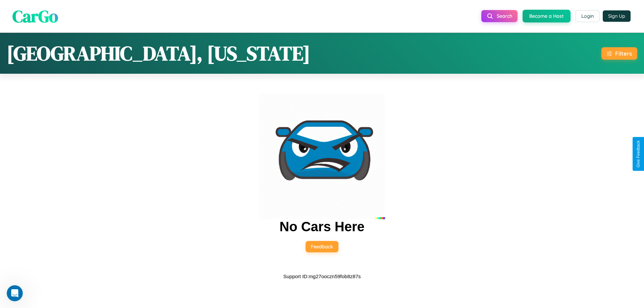 Image resolution: width=644 pixels, height=308 pixels. I want to click on span: Search, so click(504, 16).